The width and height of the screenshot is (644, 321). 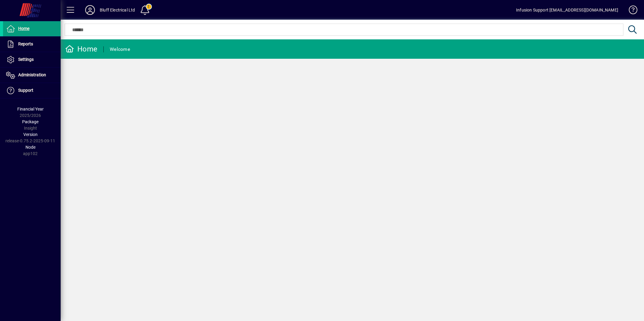 I want to click on div: Home, so click(x=81, y=49).